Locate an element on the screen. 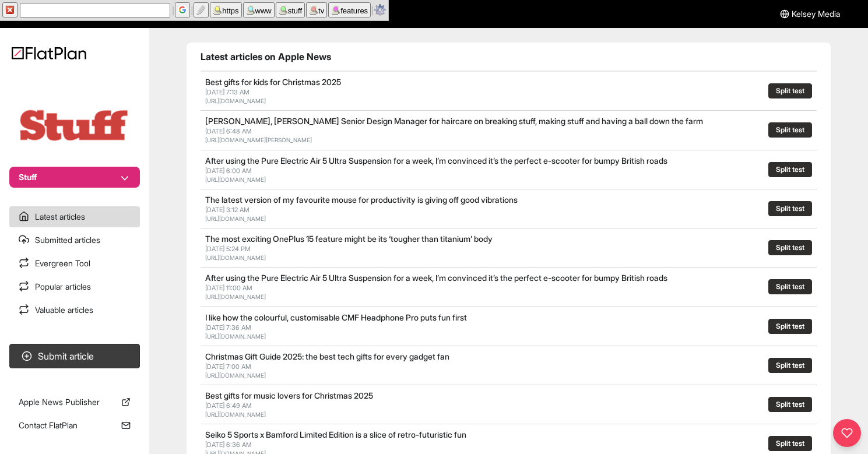 The image size is (868, 454). a: Valuable articles is located at coordinates (75, 310).